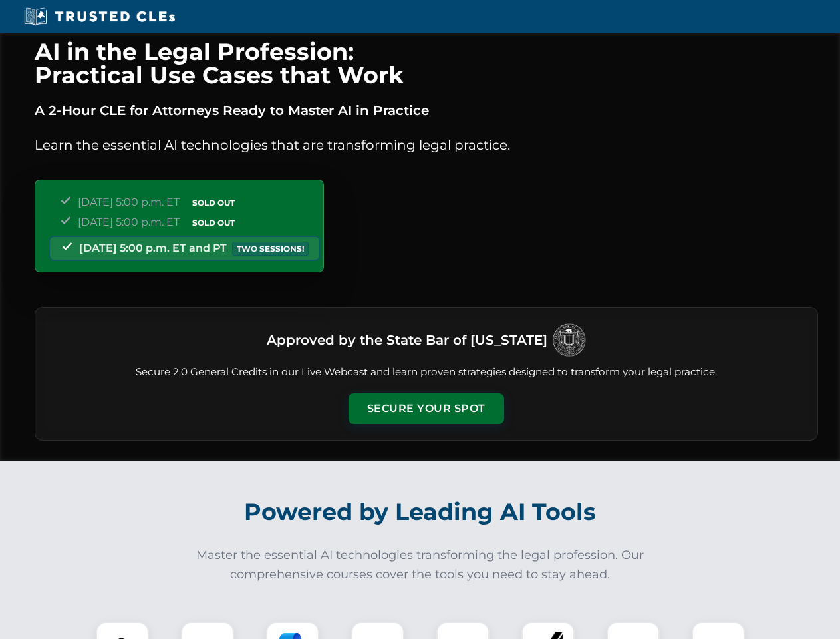  What do you see at coordinates (420, 565) in the screenshot?
I see `p: Master the essential AI technologies transforming the legal profession. Our comprehensive courses...` at bounding box center [420, 565].